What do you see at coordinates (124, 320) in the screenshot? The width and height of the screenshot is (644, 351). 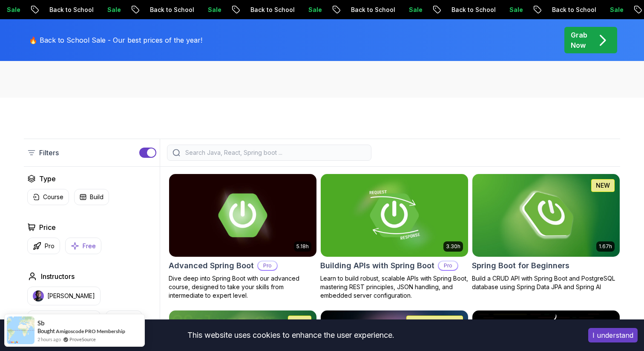 I see `button: instructor imgAbz` at bounding box center [124, 320].